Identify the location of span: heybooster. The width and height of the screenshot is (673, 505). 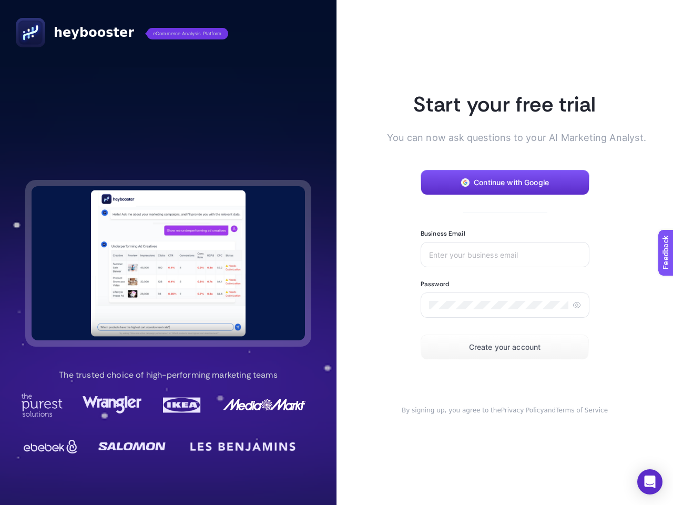
(94, 33).